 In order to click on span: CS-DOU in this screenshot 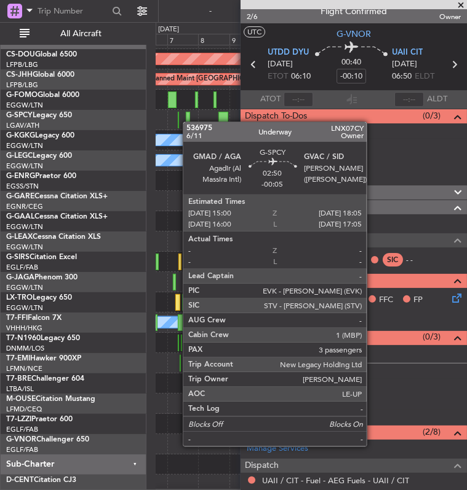, I will do `click(20, 55)`.